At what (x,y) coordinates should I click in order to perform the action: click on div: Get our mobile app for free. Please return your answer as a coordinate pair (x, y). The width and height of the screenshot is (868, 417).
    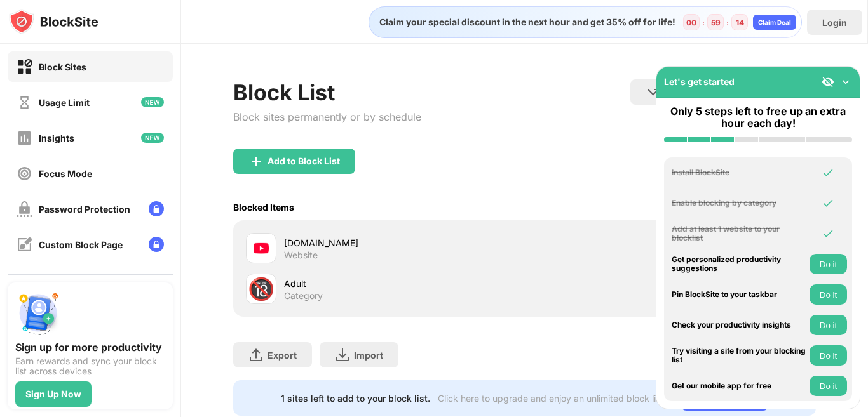
    Looking at the image, I should click on (739, 386).